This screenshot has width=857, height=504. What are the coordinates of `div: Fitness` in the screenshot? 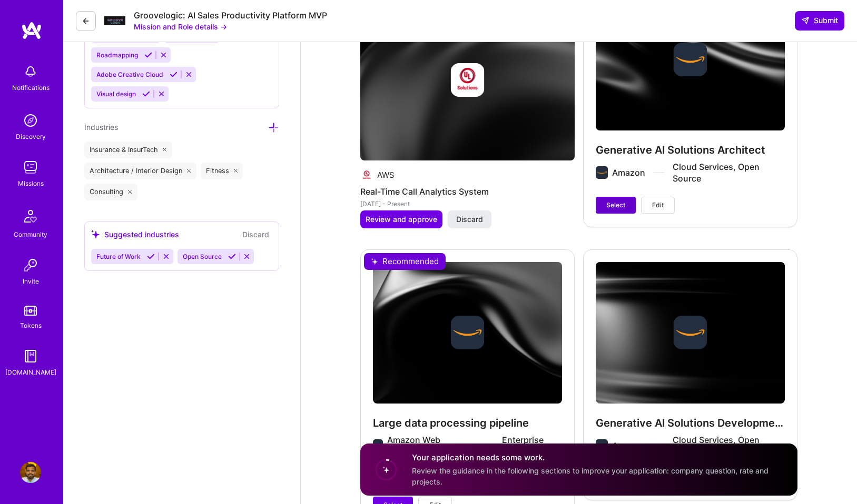 It's located at (222, 171).